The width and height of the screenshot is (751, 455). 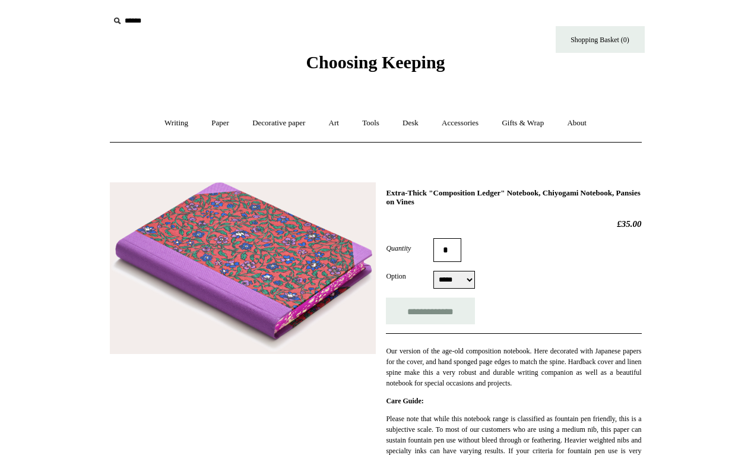 I want to click on a: Tools, so click(x=370, y=123).